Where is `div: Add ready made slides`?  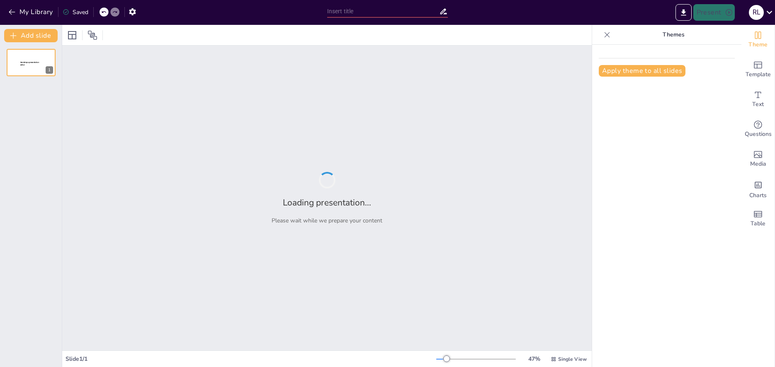 div: Add ready made slides is located at coordinates (758, 70).